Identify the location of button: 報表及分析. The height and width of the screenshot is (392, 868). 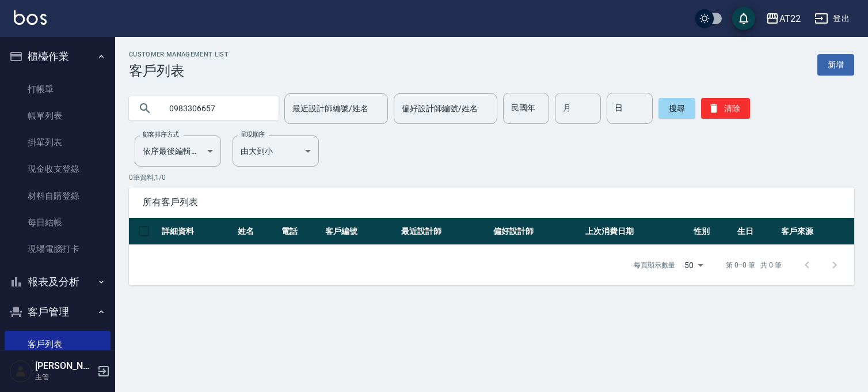
(57, 282).